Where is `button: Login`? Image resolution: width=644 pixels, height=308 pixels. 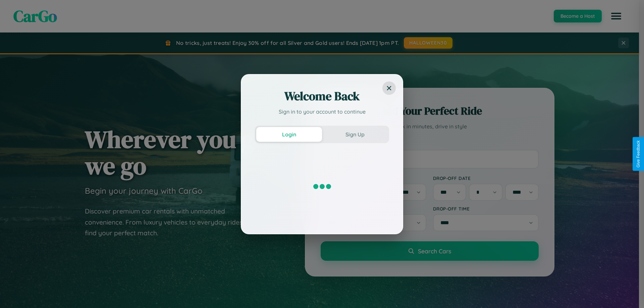
button: Login is located at coordinates (289, 135).